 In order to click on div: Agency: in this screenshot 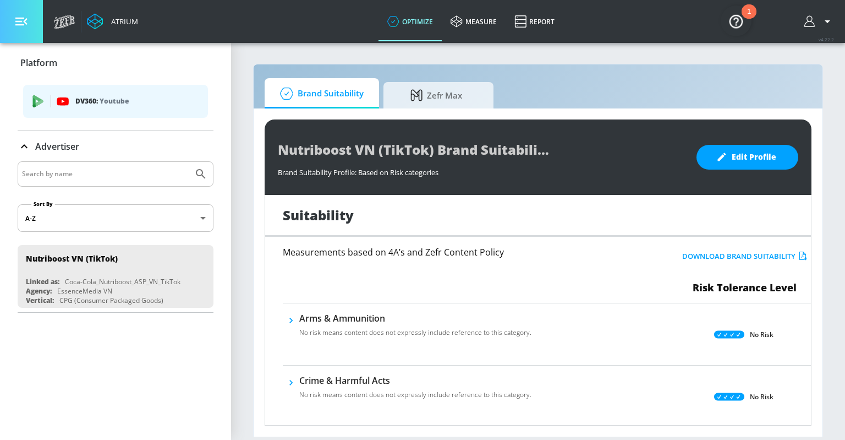, I will do `click(39, 291)`.